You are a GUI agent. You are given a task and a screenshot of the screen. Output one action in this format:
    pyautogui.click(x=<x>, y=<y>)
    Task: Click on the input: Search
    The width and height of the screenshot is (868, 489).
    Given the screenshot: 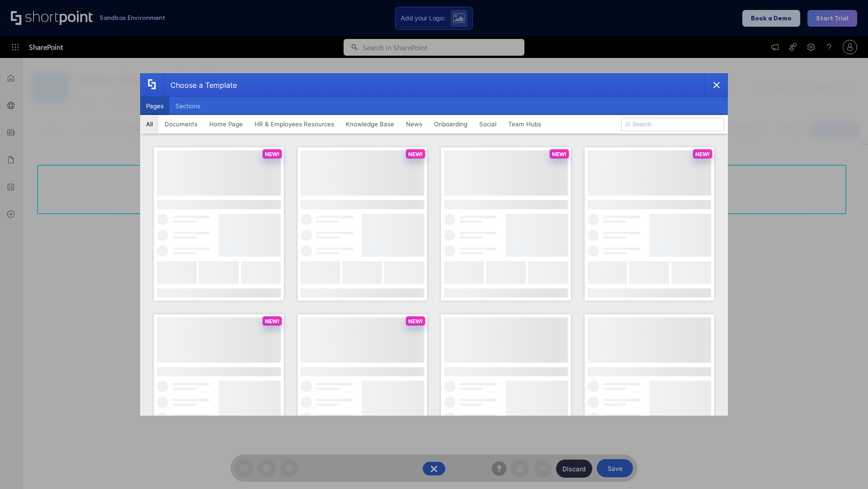 What is the action you would take?
    pyautogui.click(x=673, y=125)
    